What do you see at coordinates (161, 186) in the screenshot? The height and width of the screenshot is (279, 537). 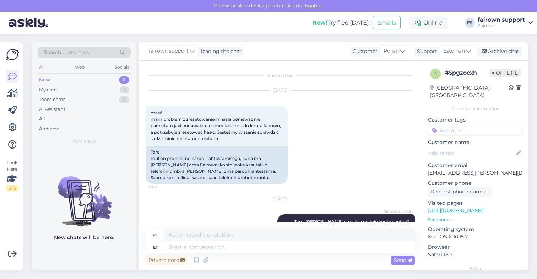 I see `span: 17:08` at bounding box center [161, 186].